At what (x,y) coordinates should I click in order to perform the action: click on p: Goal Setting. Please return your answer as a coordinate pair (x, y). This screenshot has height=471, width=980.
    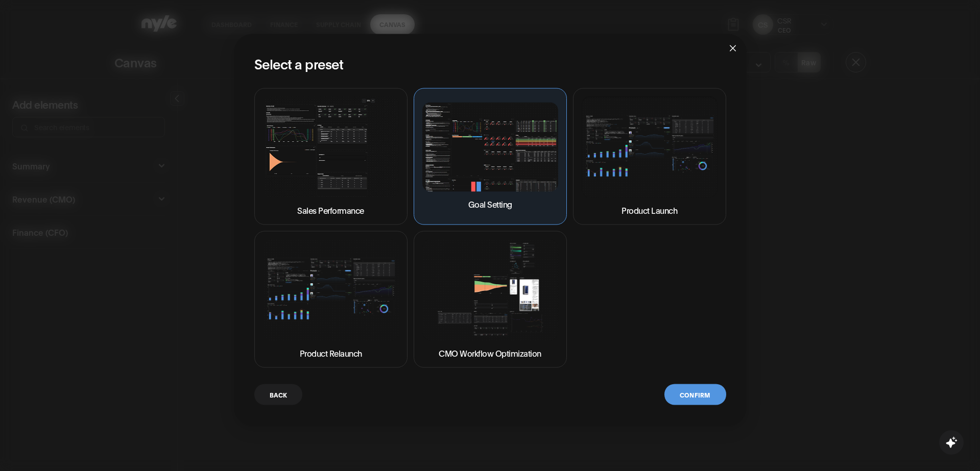
    Looking at the image, I should click on (490, 204).